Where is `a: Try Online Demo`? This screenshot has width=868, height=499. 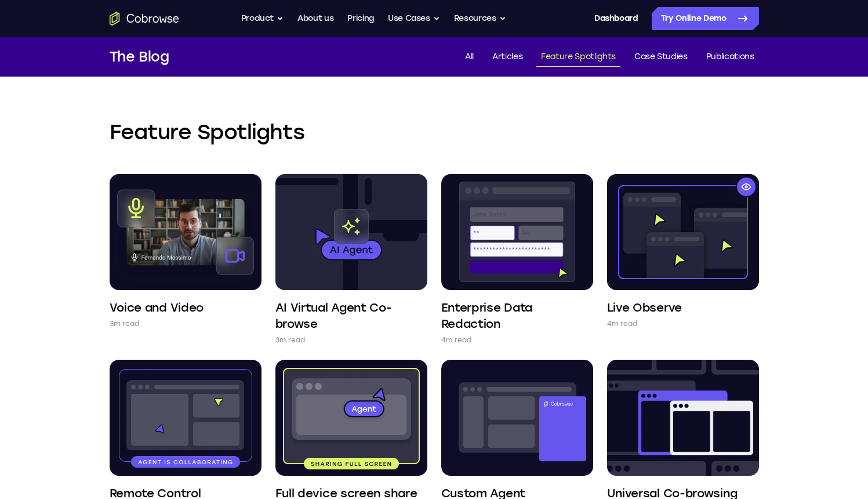 a: Try Online Demo is located at coordinates (705, 19).